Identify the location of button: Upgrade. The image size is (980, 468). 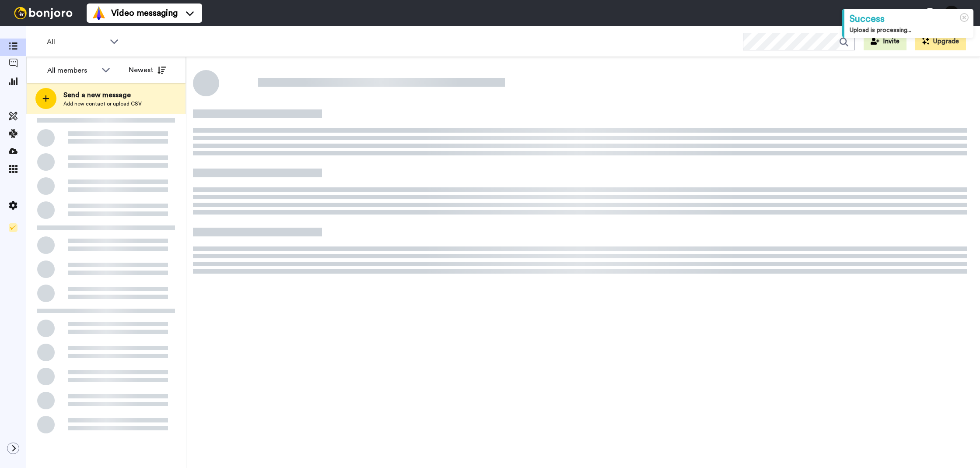
(941, 41).